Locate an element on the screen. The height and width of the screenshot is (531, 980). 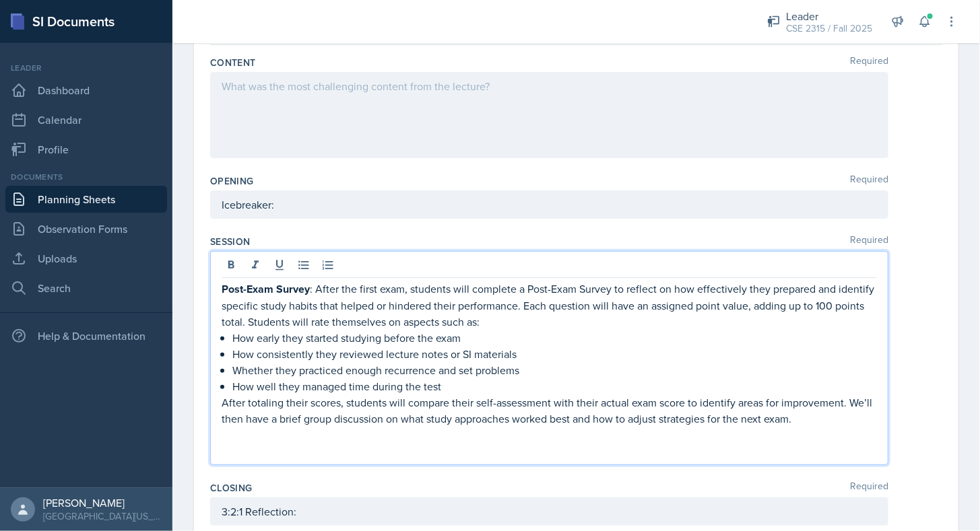
div: Documents is located at coordinates (86, 177).